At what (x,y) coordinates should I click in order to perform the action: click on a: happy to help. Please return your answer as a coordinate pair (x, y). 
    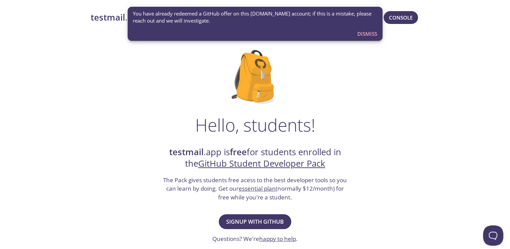
    Looking at the image, I should click on (278, 238).